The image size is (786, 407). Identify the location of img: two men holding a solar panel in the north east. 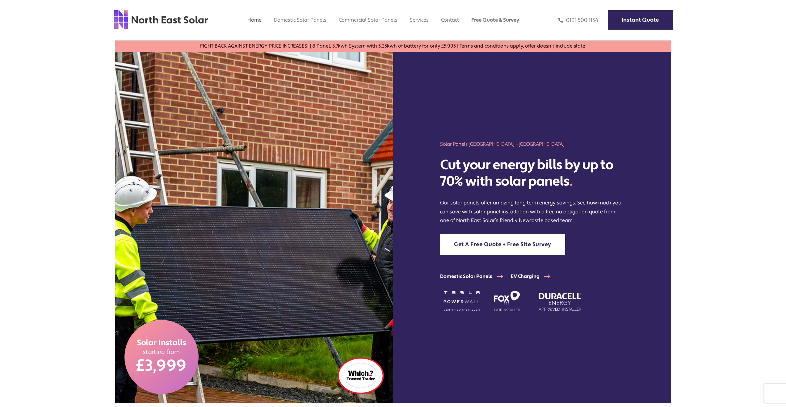
(254, 228).